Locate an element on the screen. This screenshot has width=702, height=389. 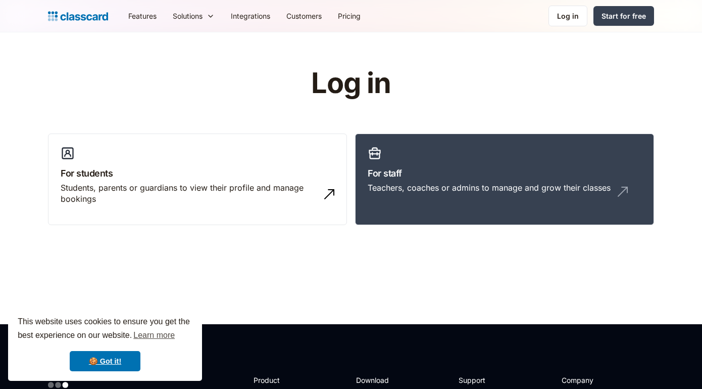
h2: Support is located at coordinates (479, 379).